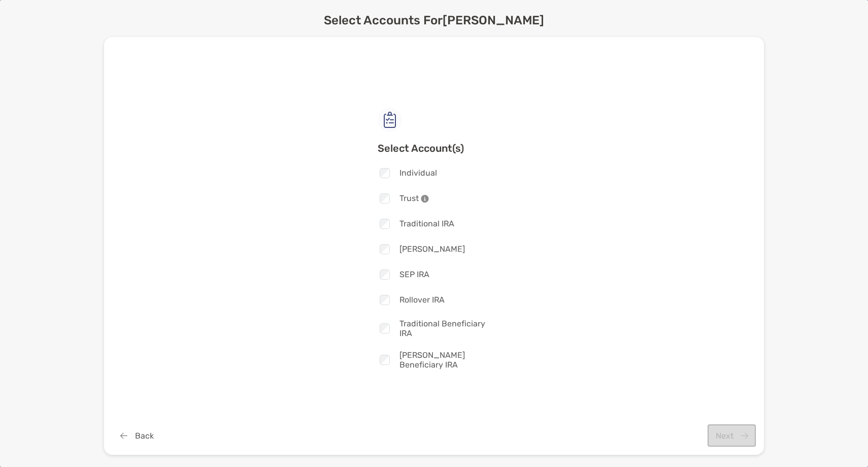 The height and width of the screenshot is (467, 868). I want to click on span: SEP IRA, so click(414, 274).